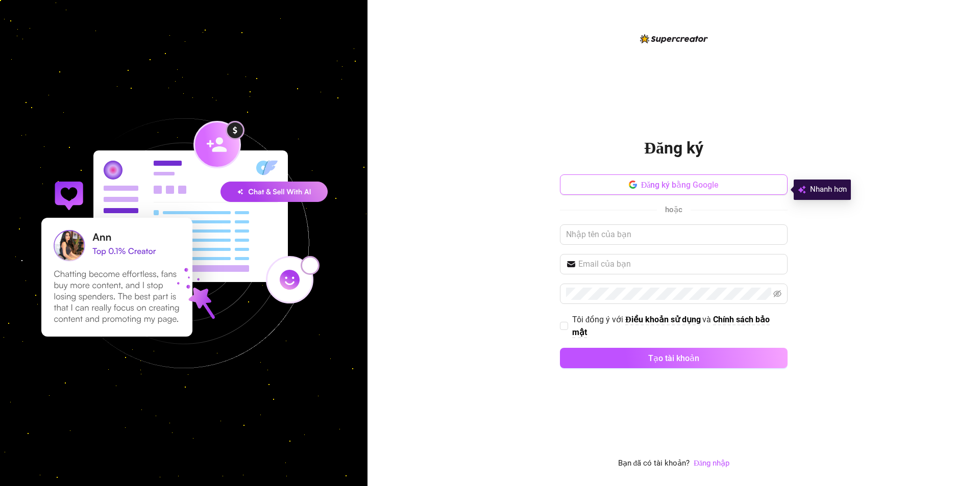  What do you see at coordinates (777, 294) in the screenshot?
I see `span: mắt không nhìn thấy được` at bounding box center [777, 294].